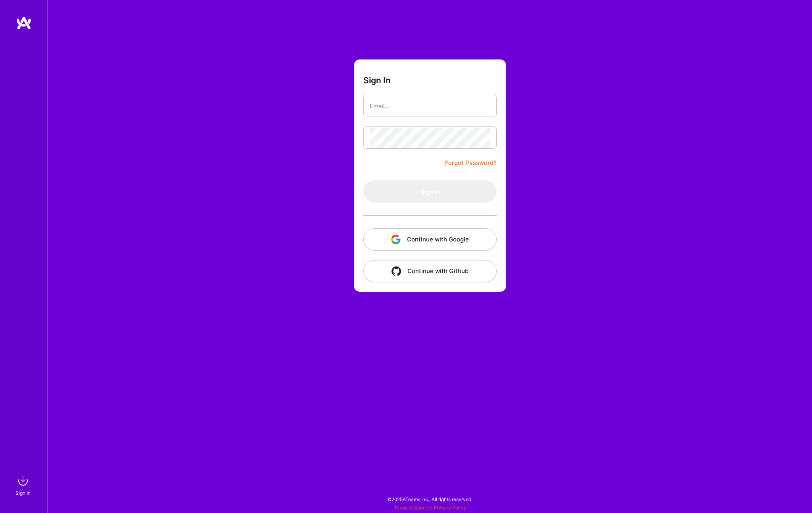 Image resolution: width=812 pixels, height=513 pixels. I want to click on input: Email..., so click(430, 105).